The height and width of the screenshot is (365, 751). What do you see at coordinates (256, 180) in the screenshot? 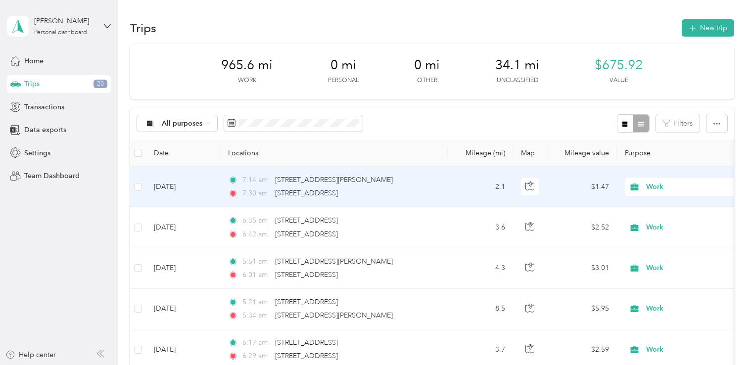
I see `span: 7:14 am` at bounding box center [256, 180].